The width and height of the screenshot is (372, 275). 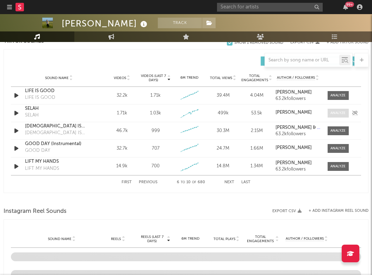 I want to click on a: LIFE IS GOOD, so click(x=59, y=91).